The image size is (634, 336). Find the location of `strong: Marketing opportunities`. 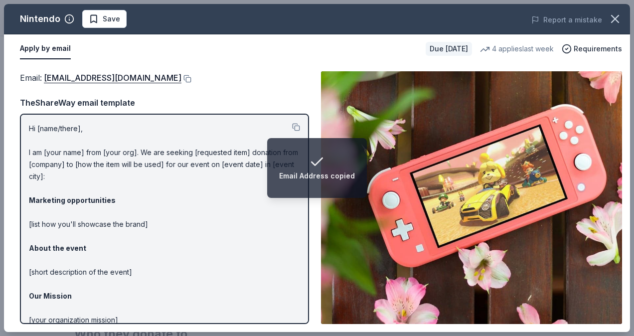

strong: Marketing opportunities is located at coordinates (72, 200).